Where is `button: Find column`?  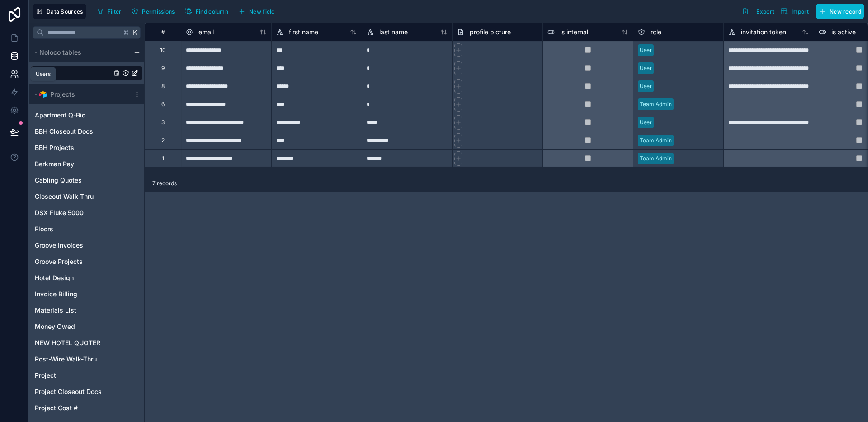
button: Find column is located at coordinates (207, 11).